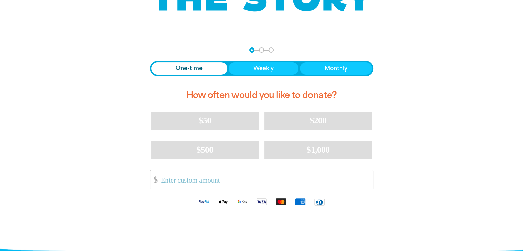 This screenshot has height=251, width=523. I want to click on button: Navigate to step 3 of 3 to enter your payment details, so click(271, 50).